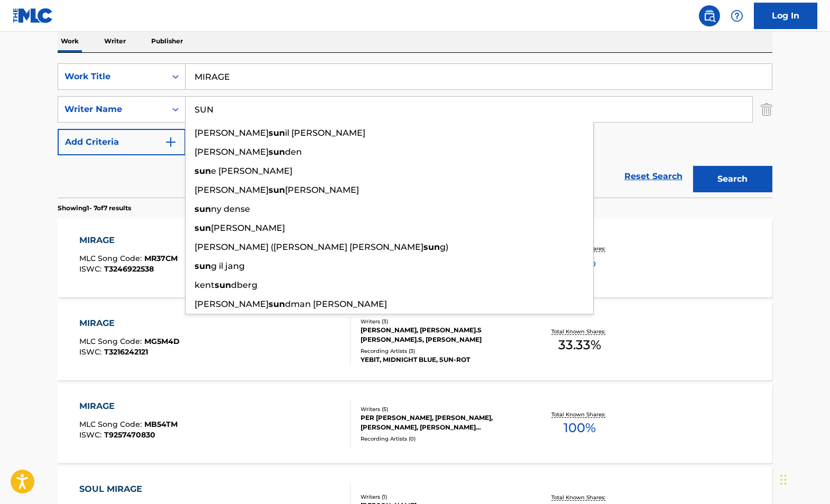 This screenshot has width=830, height=504. Describe the element at coordinates (112, 76) in the screenshot. I see `div: Work Title` at that location.